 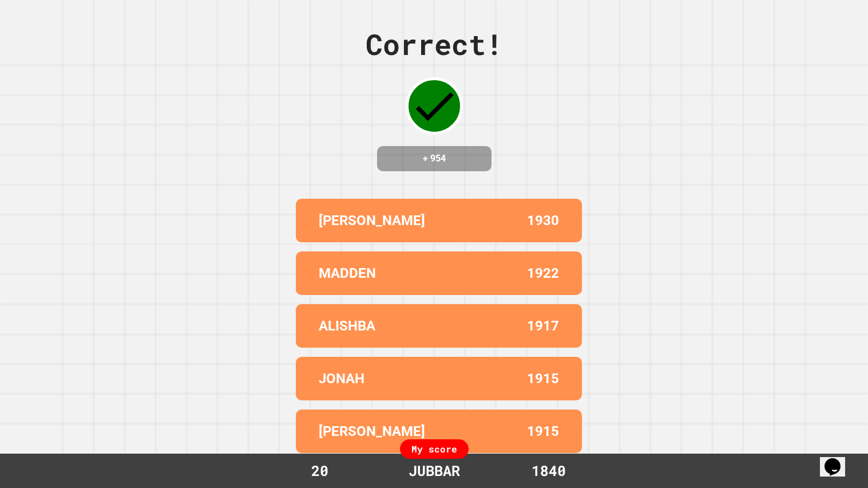 What do you see at coordinates (543, 326) in the screenshot?
I see `p: 1917` at bounding box center [543, 326].